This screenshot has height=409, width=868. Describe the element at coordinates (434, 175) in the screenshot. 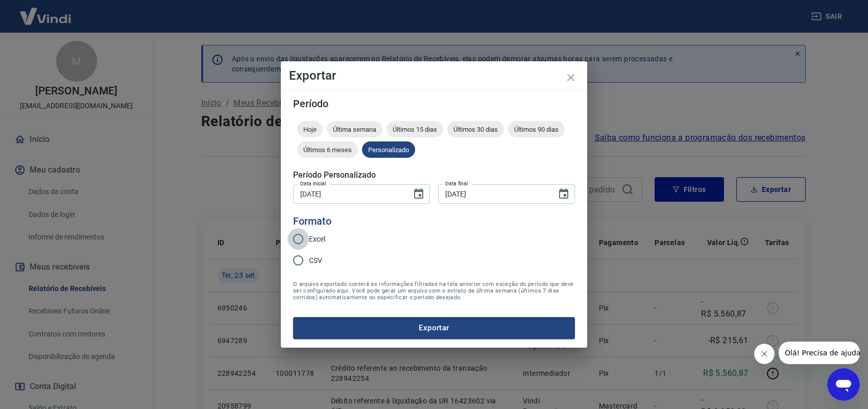

I see `h5: Período Personalizado` at that location.